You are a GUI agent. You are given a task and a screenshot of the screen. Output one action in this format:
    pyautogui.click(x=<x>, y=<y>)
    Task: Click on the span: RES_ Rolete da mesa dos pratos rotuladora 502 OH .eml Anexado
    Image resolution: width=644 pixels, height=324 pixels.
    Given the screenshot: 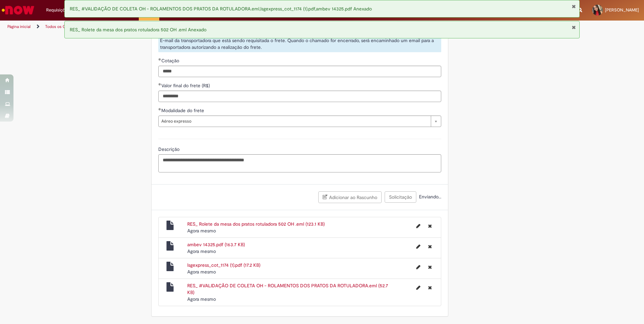 What is the action you would take?
    pyautogui.click(x=138, y=30)
    